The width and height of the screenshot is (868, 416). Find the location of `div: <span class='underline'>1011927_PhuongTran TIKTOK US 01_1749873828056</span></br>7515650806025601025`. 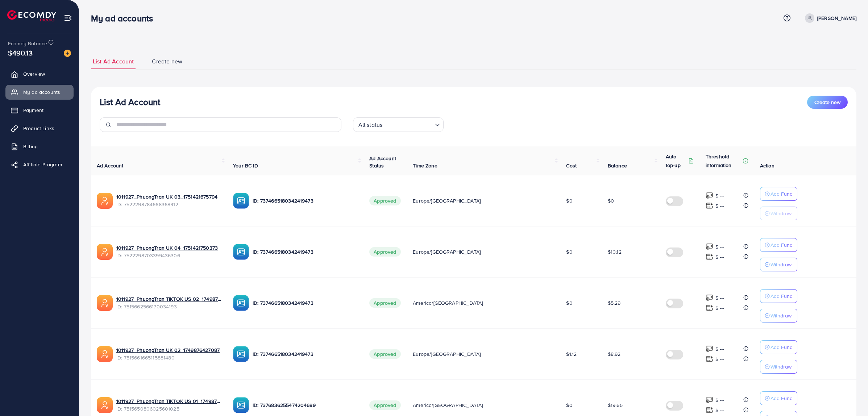

div: <span class='underline'>1011927_PhuongTran TIKTOK US 01_1749873828056</span></br>7515650806025601025 is located at coordinates (169, 405).